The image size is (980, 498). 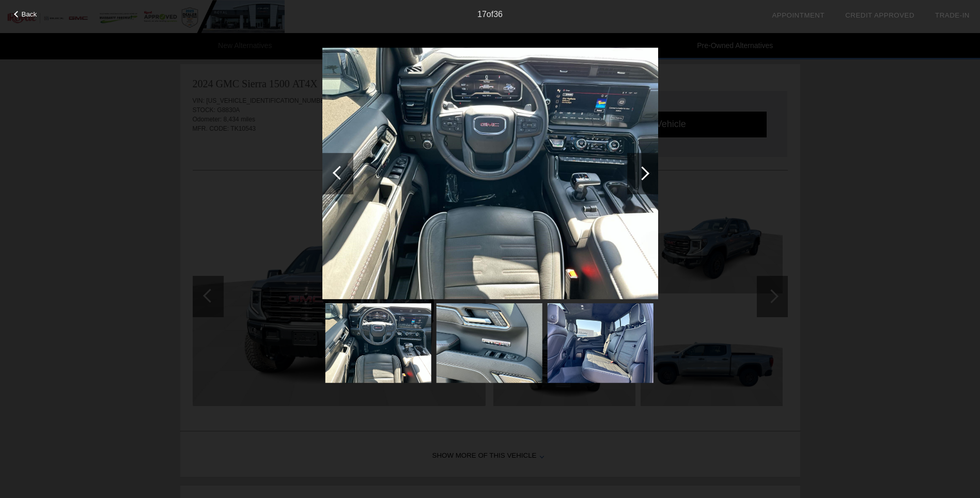 What do you see at coordinates (489, 343) in the screenshot?
I see `img: 18.jpg` at bounding box center [489, 343].